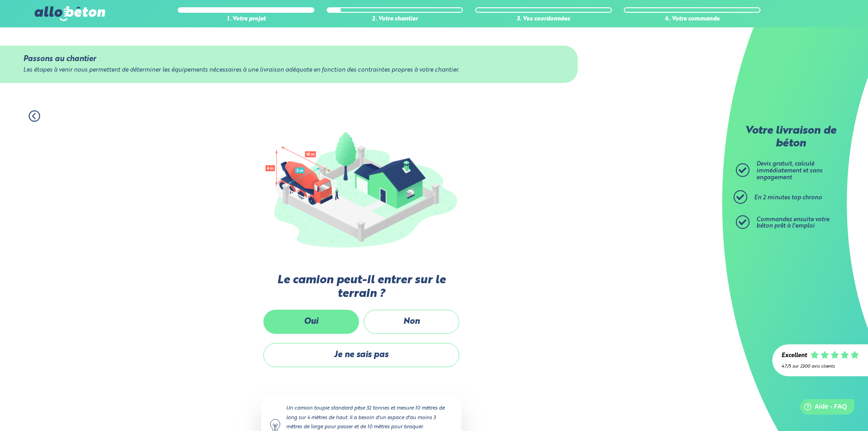 This screenshot has height=431, width=868. Describe the element at coordinates (246, 19) in the screenshot. I see `div: 1. Votre projet` at that location.